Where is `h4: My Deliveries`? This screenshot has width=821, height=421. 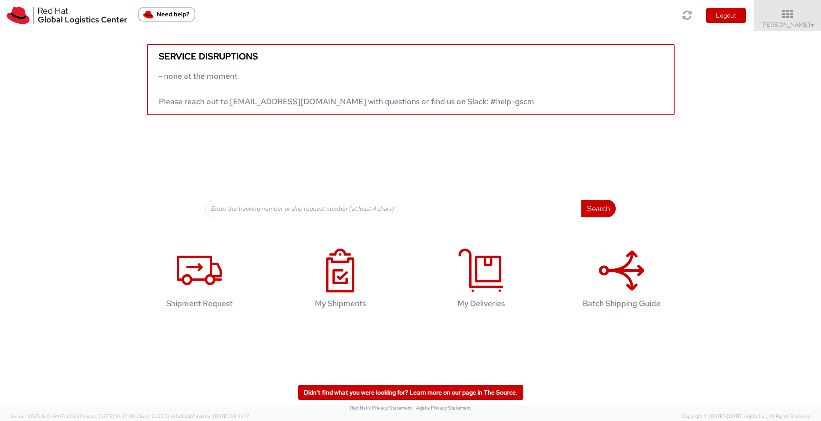 h4: My Deliveries is located at coordinates (481, 304).